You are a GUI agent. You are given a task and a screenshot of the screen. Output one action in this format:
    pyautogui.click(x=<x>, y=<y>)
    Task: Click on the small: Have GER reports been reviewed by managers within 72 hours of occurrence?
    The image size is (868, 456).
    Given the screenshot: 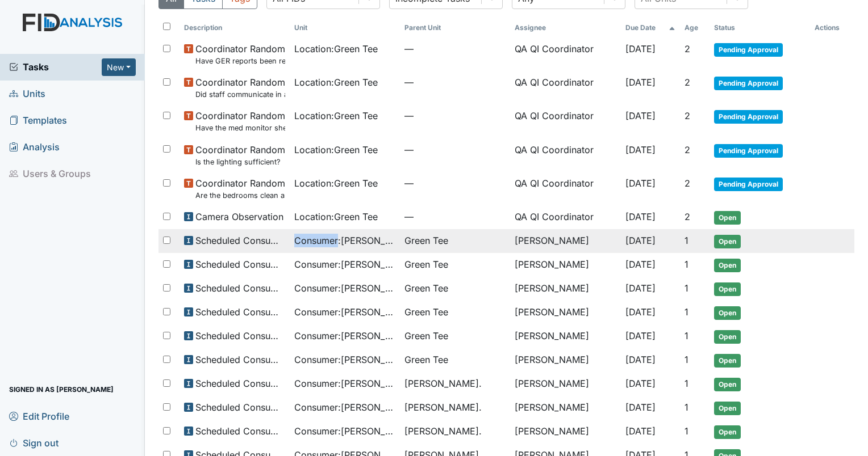 What is the action you would take?
    pyautogui.click(x=240, y=61)
    